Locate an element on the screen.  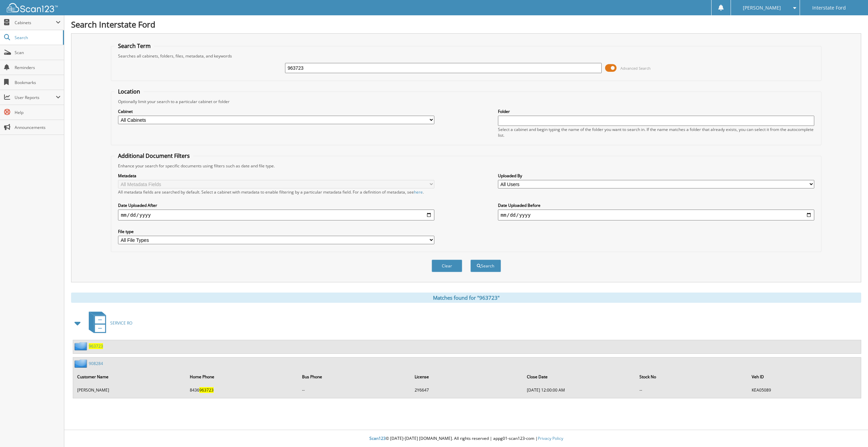
a: here is located at coordinates (418, 192).